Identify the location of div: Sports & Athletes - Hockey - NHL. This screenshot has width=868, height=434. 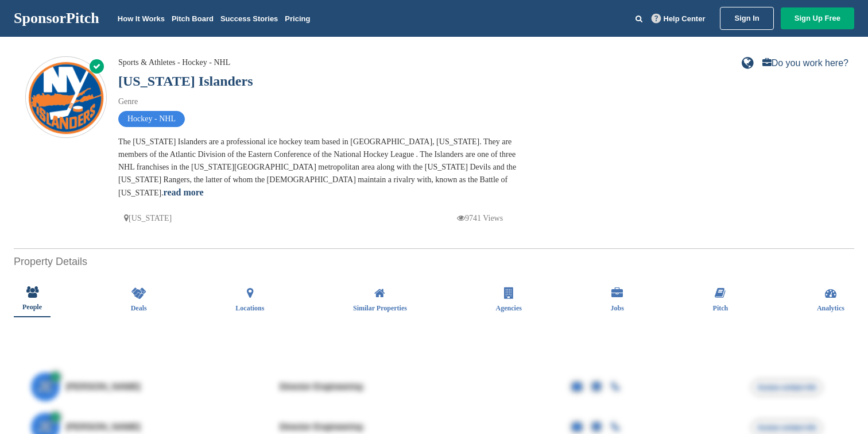
(174, 63).